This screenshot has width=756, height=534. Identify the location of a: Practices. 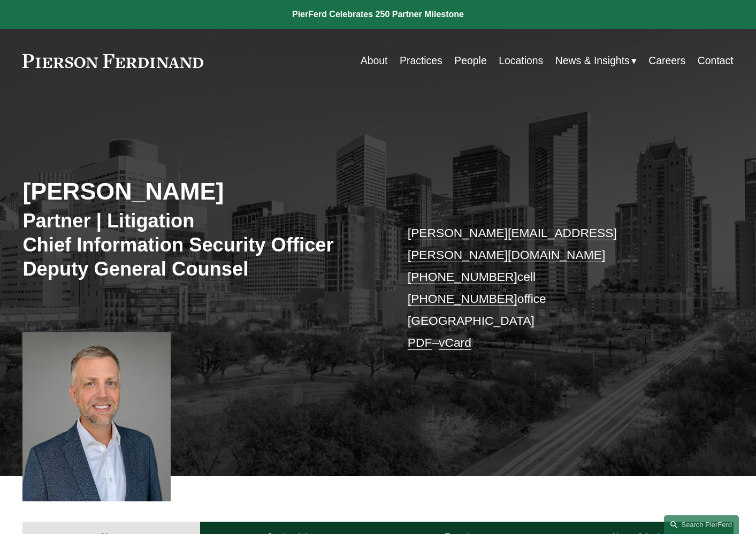
(421, 60).